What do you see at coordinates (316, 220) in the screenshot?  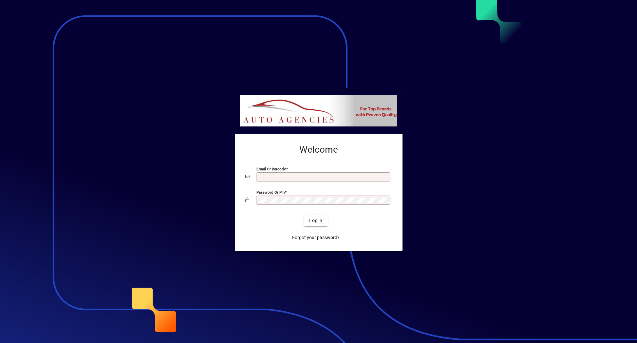 I see `span: Login` at bounding box center [316, 220].